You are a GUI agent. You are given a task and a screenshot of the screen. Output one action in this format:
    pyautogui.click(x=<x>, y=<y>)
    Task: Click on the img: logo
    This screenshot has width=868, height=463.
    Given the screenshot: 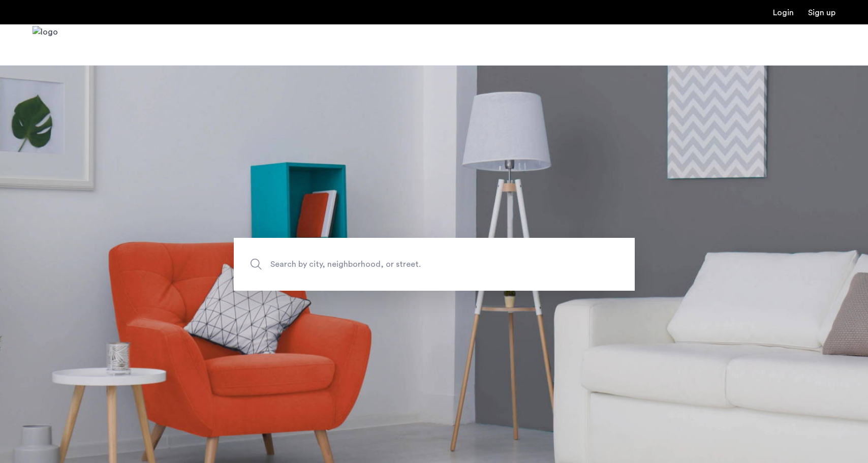 What is the action you would take?
    pyautogui.click(x=45, y=44)
    